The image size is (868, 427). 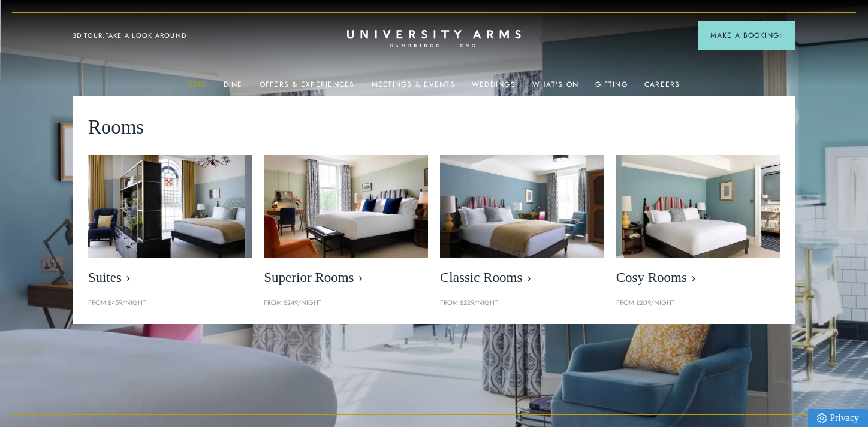 What do you see at coordinates (782, 35) in the screenshot?
I see `img: Arrow icon` at bounding box center [782, 35].